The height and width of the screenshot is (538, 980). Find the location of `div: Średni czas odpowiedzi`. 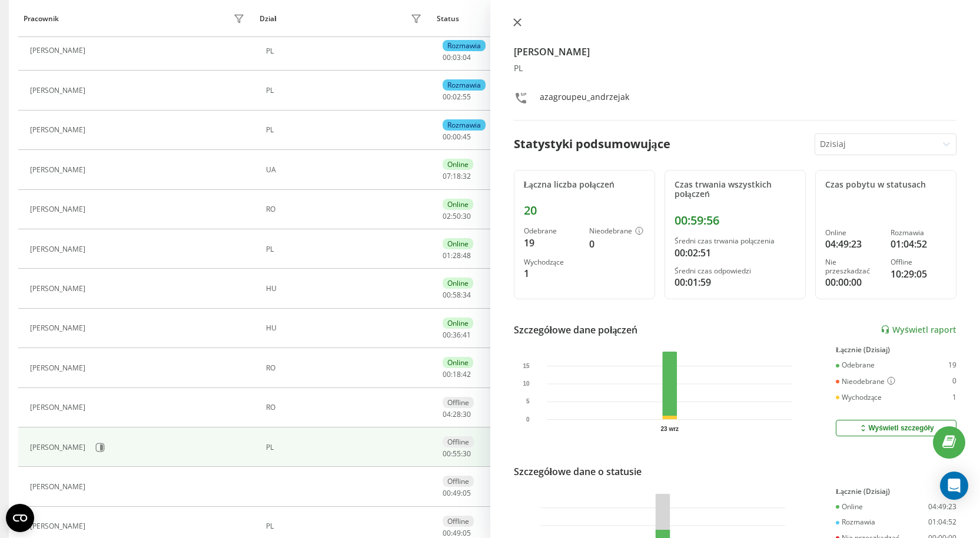

div: Średni czas odpowiedzi is located at coordinates (735, 271).